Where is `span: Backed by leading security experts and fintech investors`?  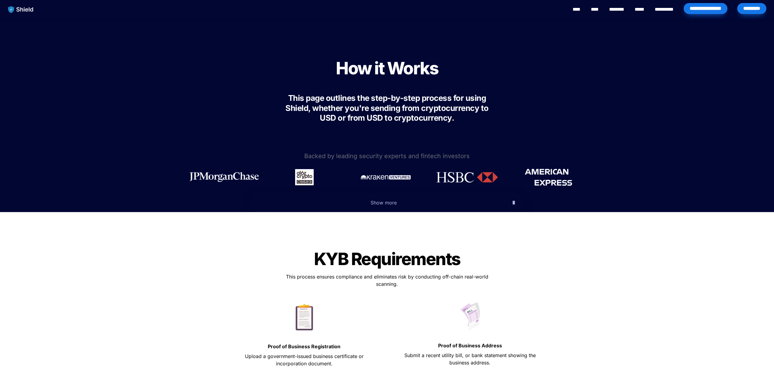 span: Backed by leading security experts and fintech investors is located at coordinates (387, 156).